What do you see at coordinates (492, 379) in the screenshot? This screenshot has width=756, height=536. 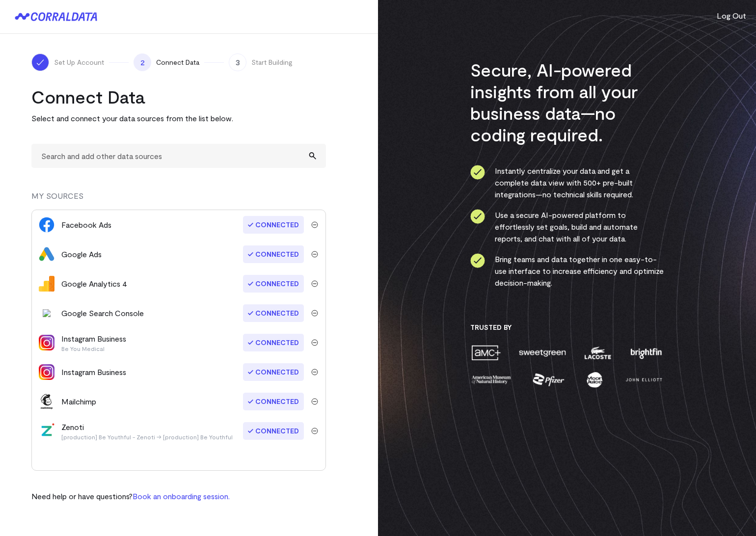 I see `img: amnh-5afada46.png` at bounding box center [492, 379].